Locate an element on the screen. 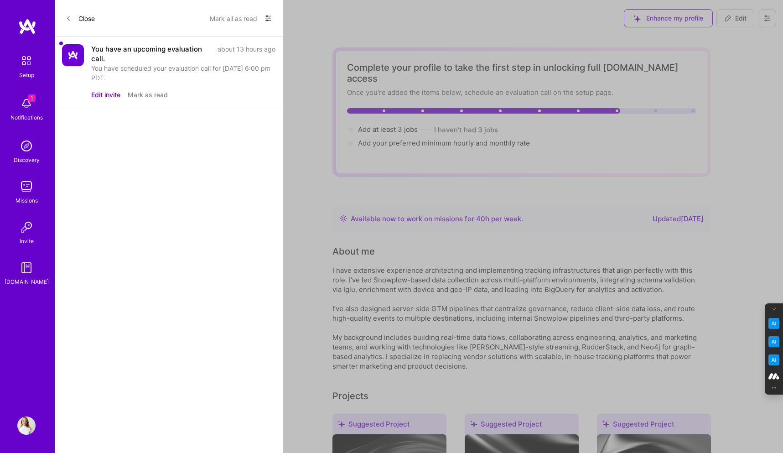 This screenshot has width=783, height=453. button: Mark all as read is located at coordinates (233, 18).